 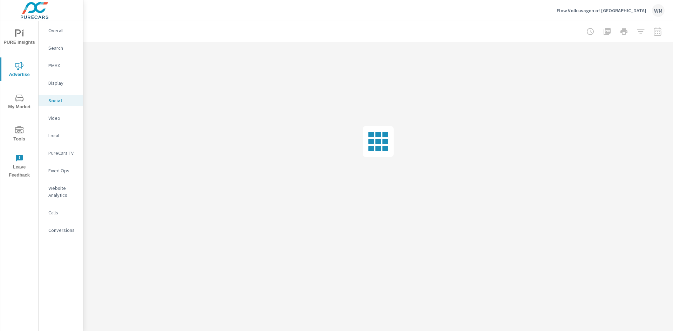 I want to click on div: Conversions, so click(x=61, y=230).